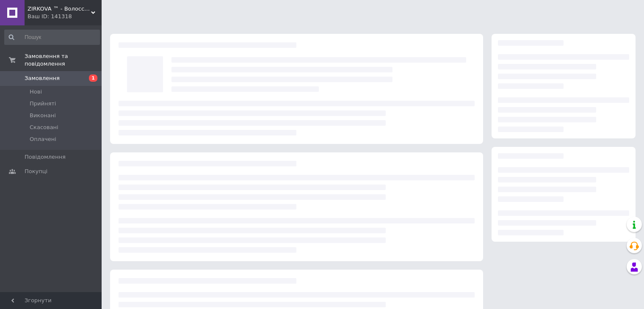  What do you see at coordinates (59, 9) in the screenshot?
I see `span: ZIRKOVA ™ - Волосся Для Нарощування, Волосся На Заколках, Нарощування Волосся` at bounding box center [59, 9].